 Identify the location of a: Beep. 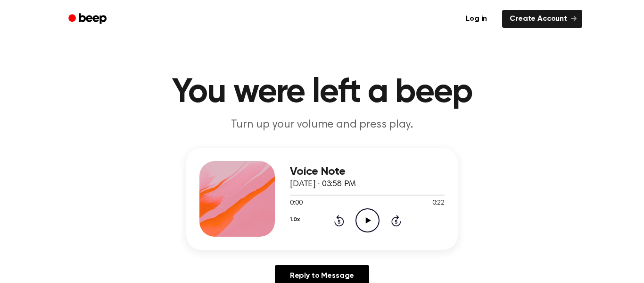
(88, 19).